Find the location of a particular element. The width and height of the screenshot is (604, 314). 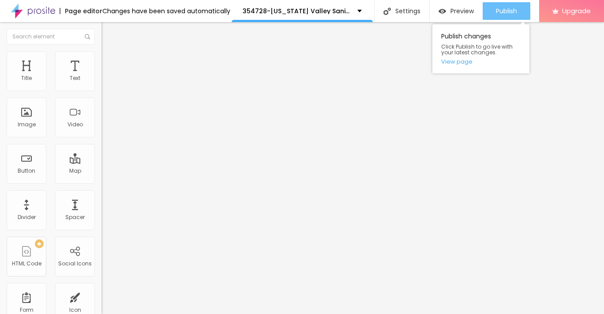

div: Image is located at coordinates (26, 124).